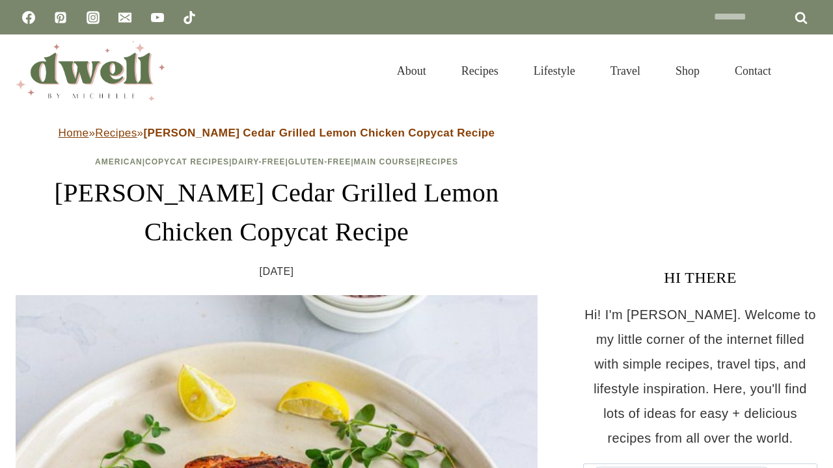 This screenshot has width=833, height=468. I want to click on a: Copycat Recipes, so click(187, 162).